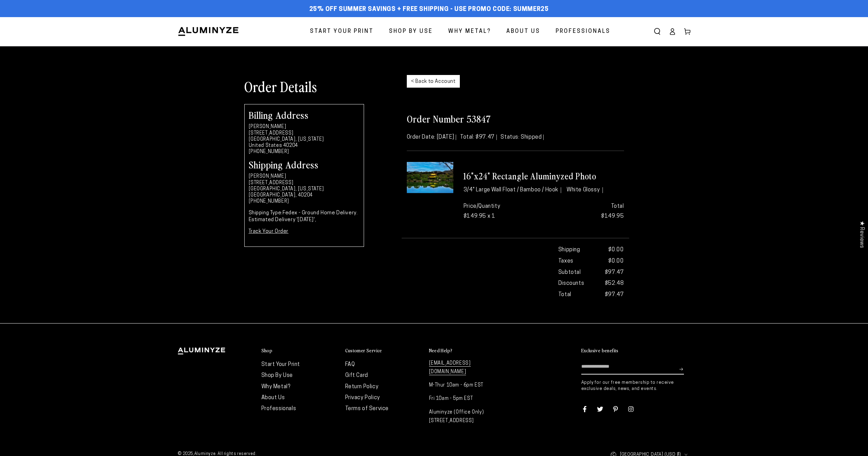  I want to click on button: Subscribe, so click(682, 369).